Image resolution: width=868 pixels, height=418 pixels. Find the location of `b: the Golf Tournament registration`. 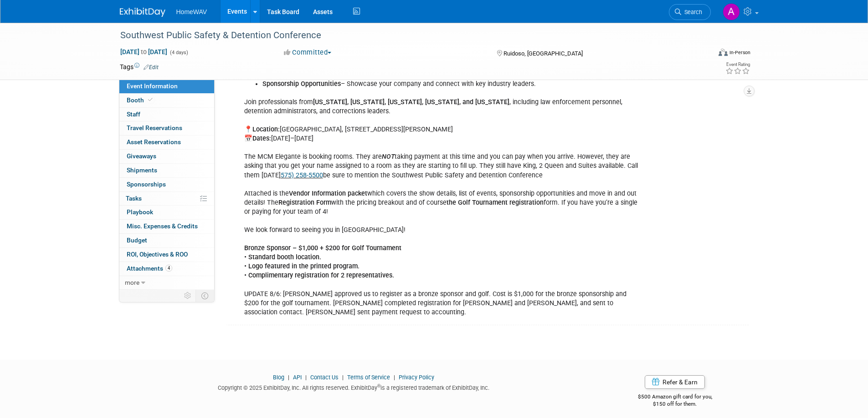

b: the Golf Tournament registration is located at coordinates (495, 202).